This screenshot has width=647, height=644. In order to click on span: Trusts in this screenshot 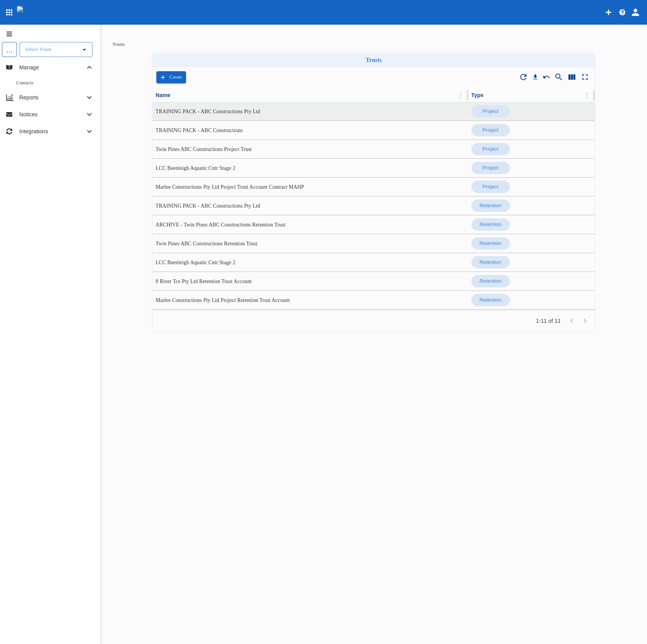, I will do `click(119, 44)`.